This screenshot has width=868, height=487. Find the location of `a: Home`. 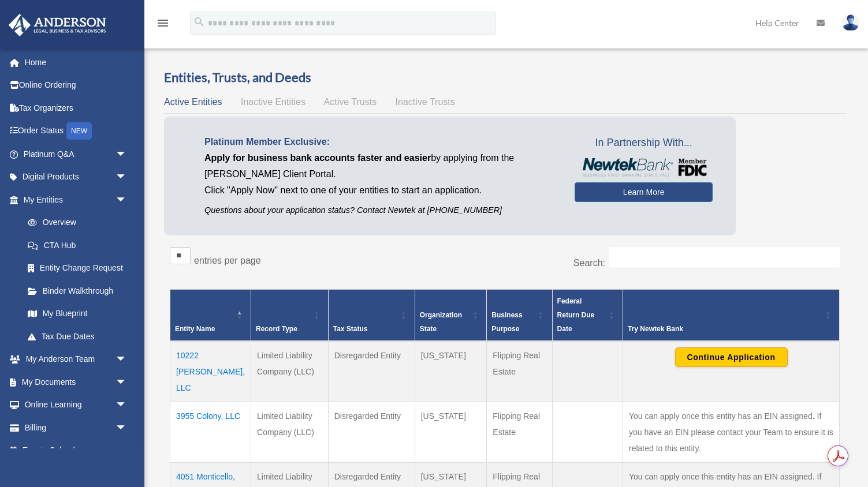

a: Home is located at coordinates (76, 62).